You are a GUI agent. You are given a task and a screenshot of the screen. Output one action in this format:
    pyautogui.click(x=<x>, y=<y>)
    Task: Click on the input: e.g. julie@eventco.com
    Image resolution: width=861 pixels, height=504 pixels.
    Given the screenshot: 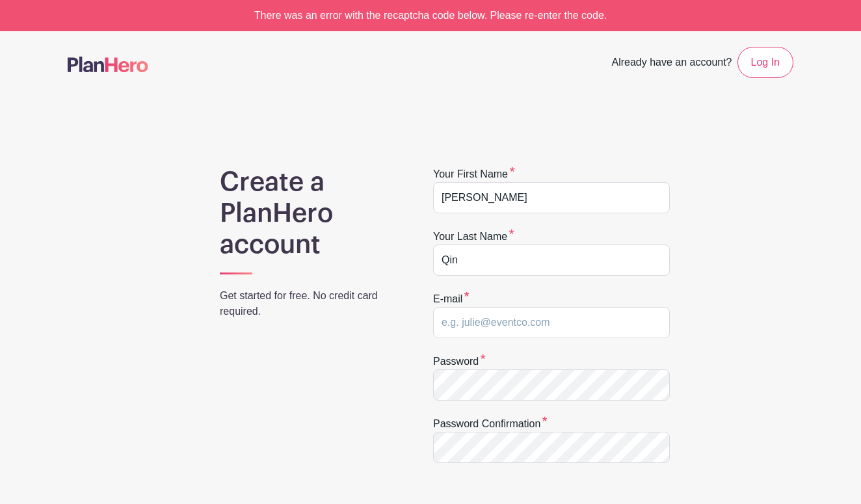 What is the action you would take?
    pyautogui.click(x=552, y=323)
    